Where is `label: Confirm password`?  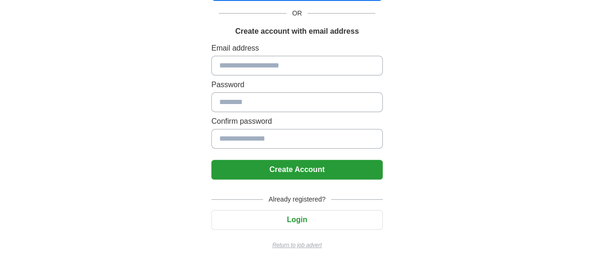
label: Confirm password is located at coordinates (297, 122).